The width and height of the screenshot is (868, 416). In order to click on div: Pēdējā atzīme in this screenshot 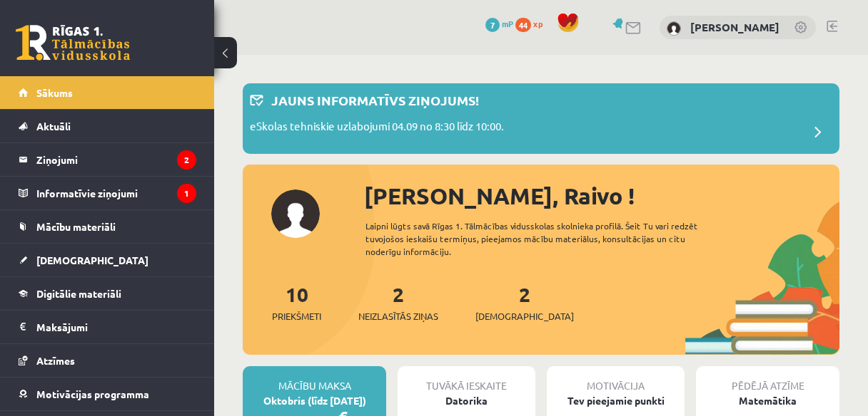, I will do `click(767, 380)`.